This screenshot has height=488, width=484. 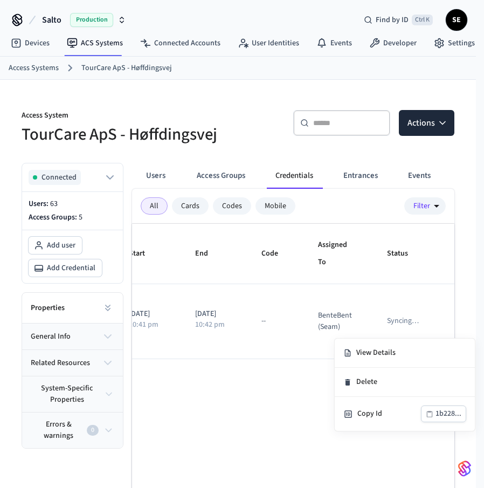 I want to click on img: SeamLogoGradient.69752ec5.svg, so click(x=464, y=468).